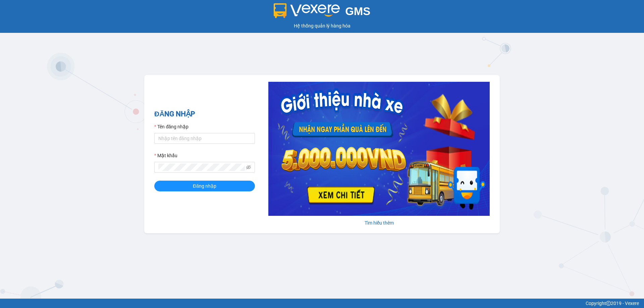  What do you see at coordinates (204, 114) in the screenshot?
I see `h2: ĐĂNG NHẬP` at bounding box center [204, 114].